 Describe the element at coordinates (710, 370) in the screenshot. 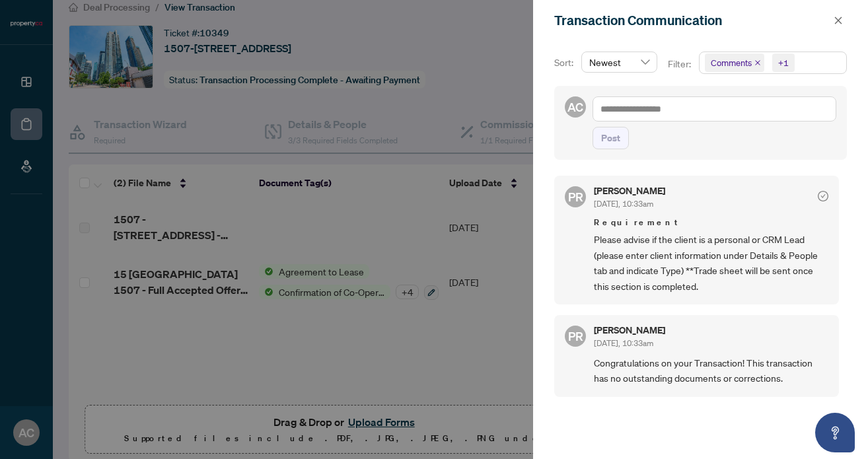

I see `span: Congratulations on your Transaction! This transaction has no outstanding documents or corrections.` at that location.